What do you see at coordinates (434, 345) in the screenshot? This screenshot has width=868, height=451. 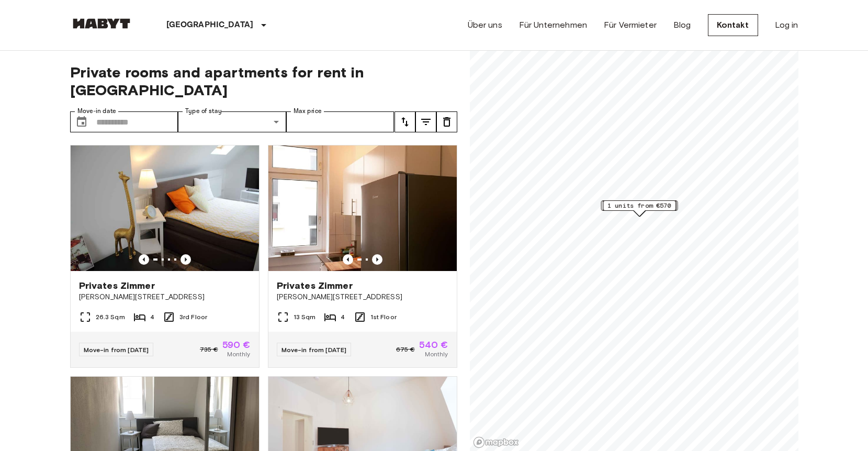 I see `span: 540 €` at bounding box center [434, 345].